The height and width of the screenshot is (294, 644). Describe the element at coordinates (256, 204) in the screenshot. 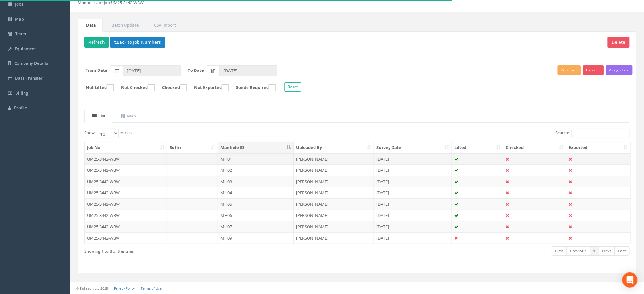

I see `td: MH05` at that location.